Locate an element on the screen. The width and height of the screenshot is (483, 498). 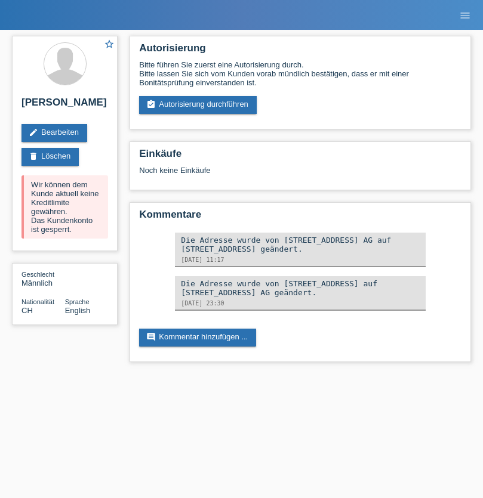
h2: Einkäufe is located at coordinates (300, 157).